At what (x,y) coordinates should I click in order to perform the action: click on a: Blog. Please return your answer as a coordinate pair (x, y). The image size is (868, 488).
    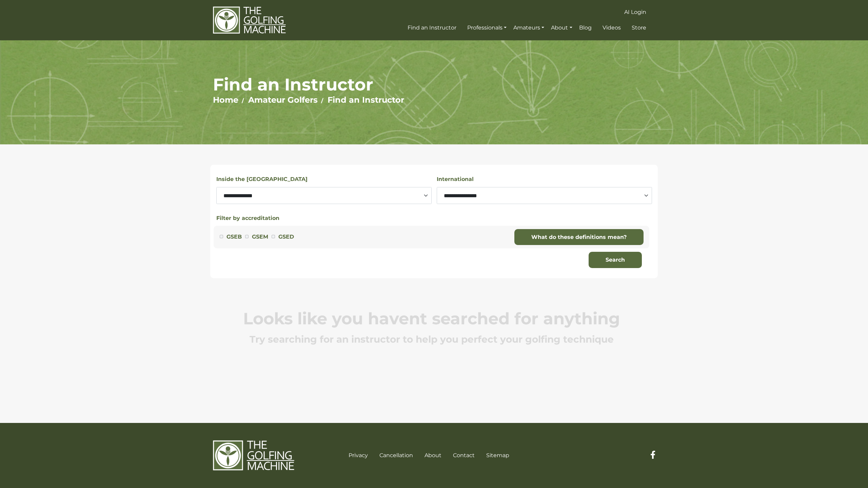
    Looking at the image, I should click on (585, 28).